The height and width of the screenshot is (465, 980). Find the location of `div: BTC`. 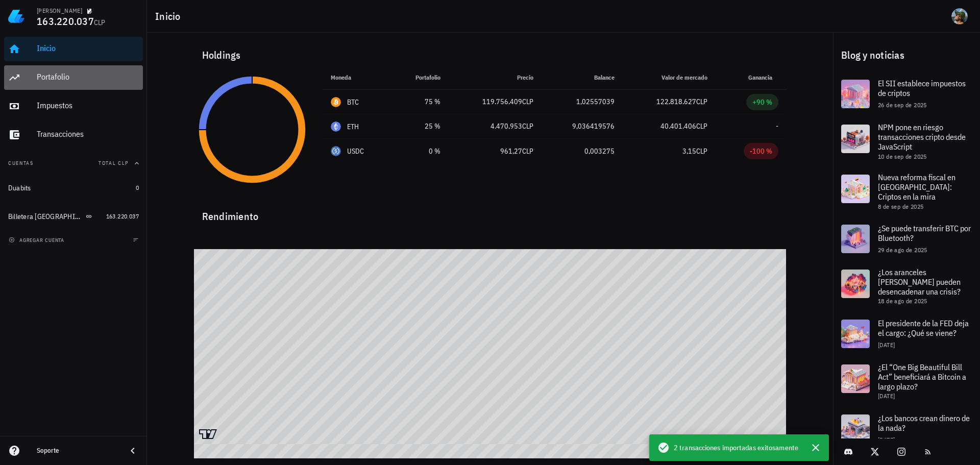

div: BTC is located at coordinates (353, 102).